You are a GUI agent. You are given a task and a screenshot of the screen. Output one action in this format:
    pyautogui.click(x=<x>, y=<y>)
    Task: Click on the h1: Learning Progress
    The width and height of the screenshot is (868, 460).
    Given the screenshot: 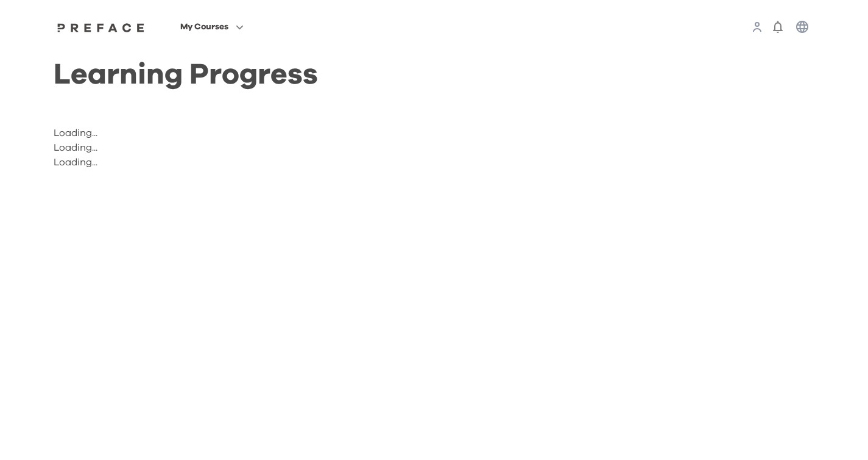 What is the action you would take?
    pyautogui.click(x=301, y=75)
    